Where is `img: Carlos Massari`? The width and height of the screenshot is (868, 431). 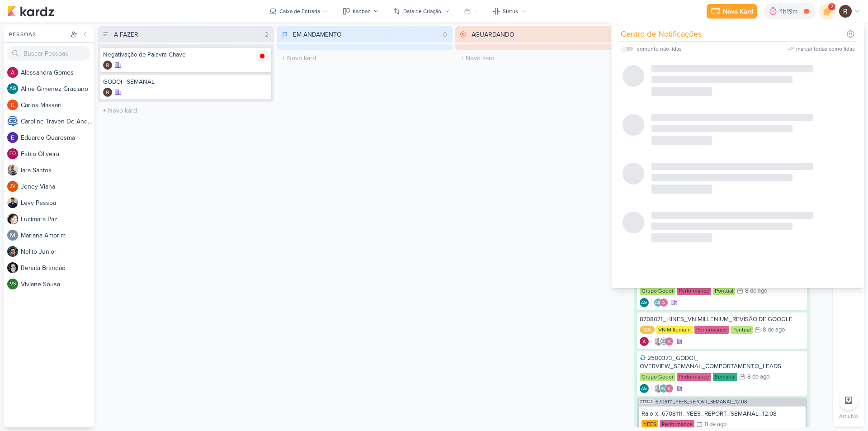 img: Carlos Massari is located at coordinates (13, 105).